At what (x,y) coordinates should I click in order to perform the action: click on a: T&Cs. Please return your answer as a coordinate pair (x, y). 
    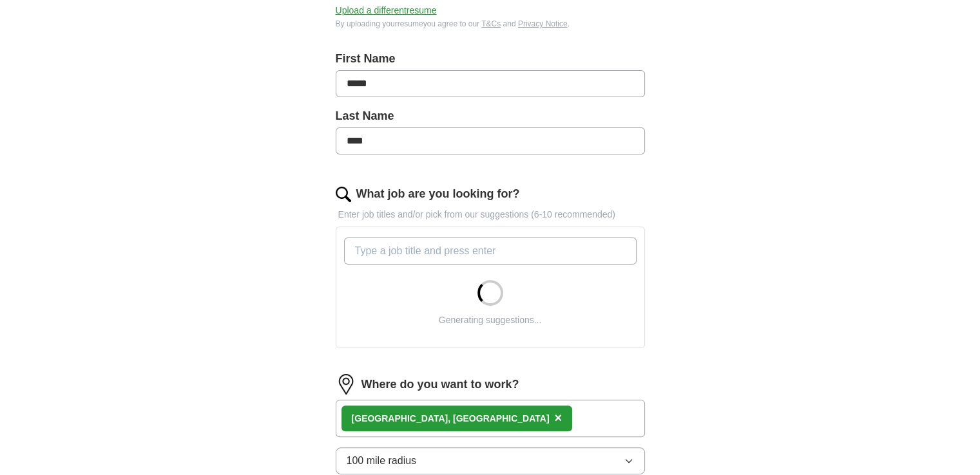
    Looking at the image, I should click on (490, 24).